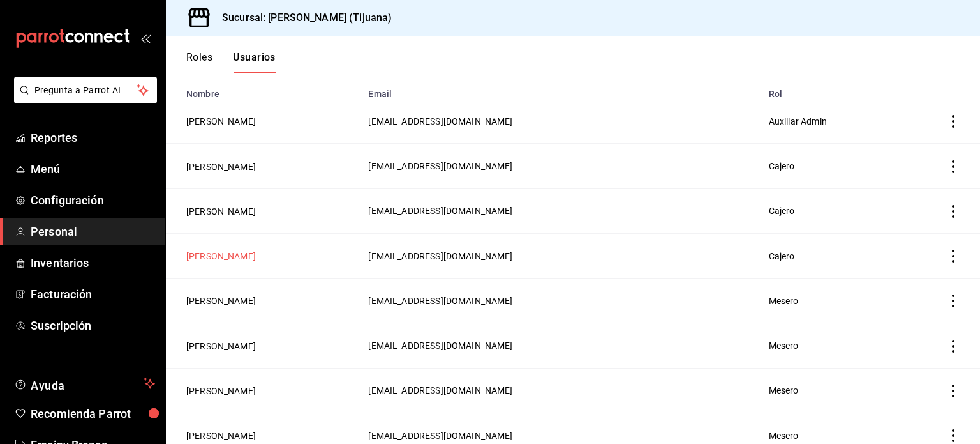 This screenshot has width=980, height=444. Describe the element at coordinates (829, 90) in the screenshot. I see `th: Rol` at that location.